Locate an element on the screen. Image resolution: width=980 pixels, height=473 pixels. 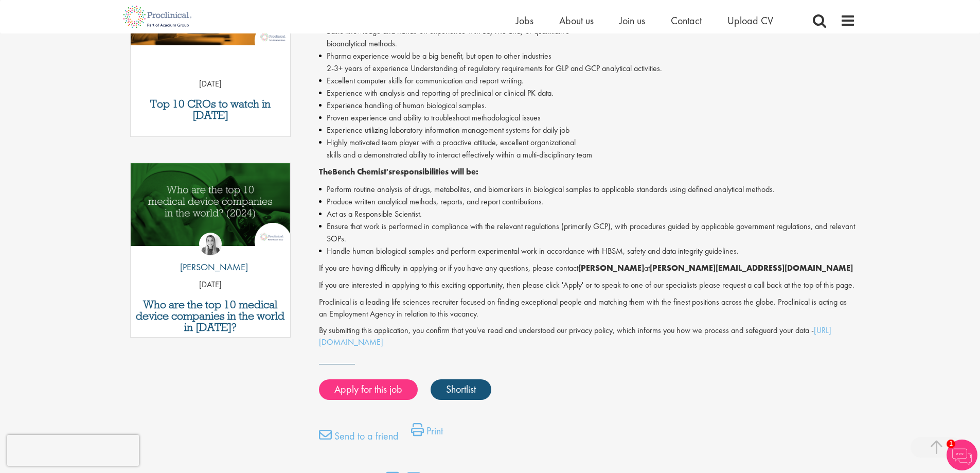
p: If you are having difficulty in applying or if you have any questions, please contact at is located at coordinates (587, 268).